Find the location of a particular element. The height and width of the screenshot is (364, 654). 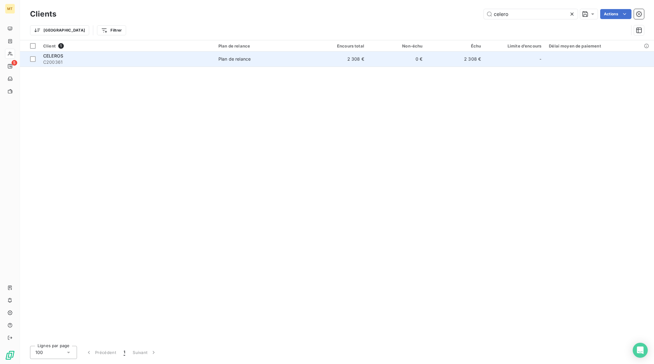

div: Non-échu is located at coordinates (397, 46).